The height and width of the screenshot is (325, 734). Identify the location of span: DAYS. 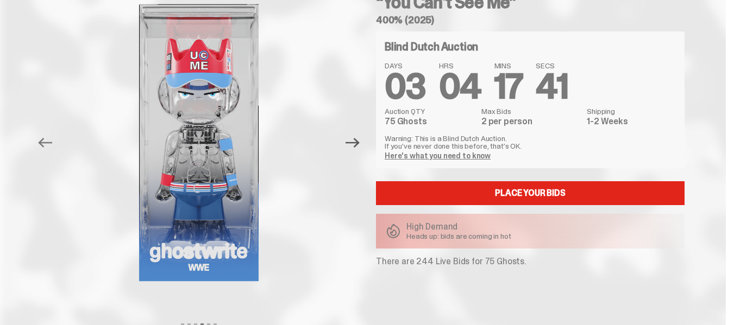
(405, 66).